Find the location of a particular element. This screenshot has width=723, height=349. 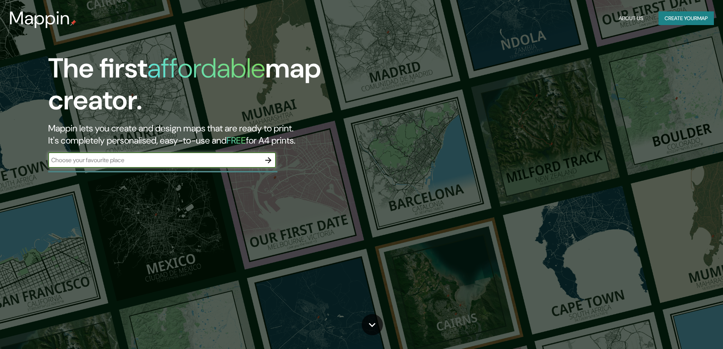

input: Choose your favourite place is located at coordinates (155, 160).